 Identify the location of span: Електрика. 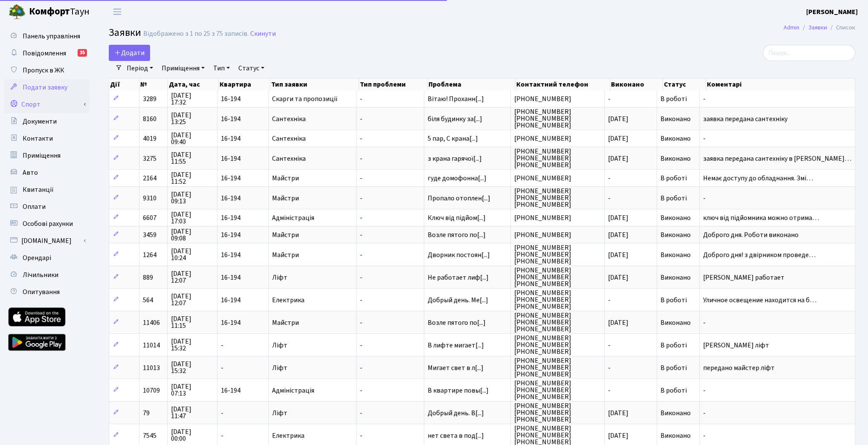
(312, 301).